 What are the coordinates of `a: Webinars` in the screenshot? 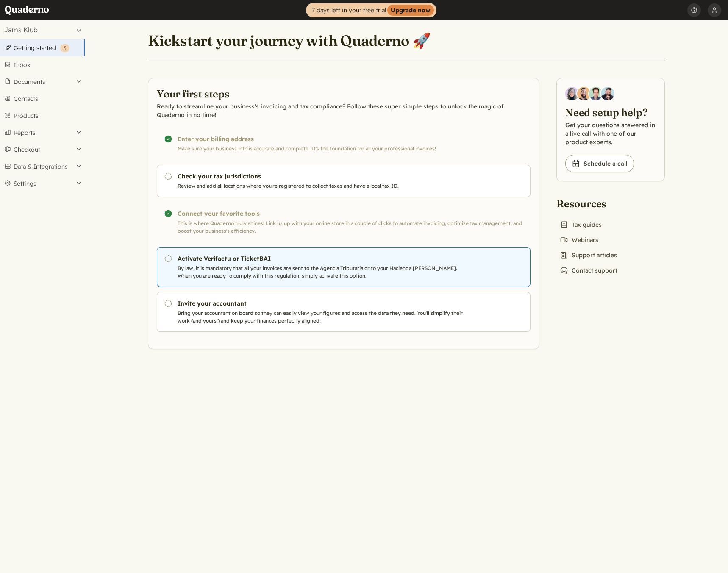 It's located at (578, 240).